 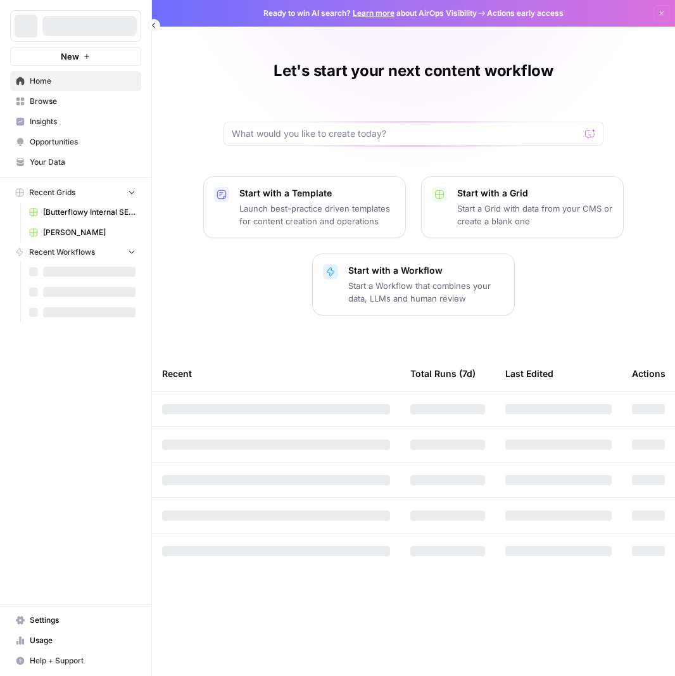 I want to click on button: Start with a TemplateLaunch best-practice driven templates for content creation and operations, so click(x=305, y=207).